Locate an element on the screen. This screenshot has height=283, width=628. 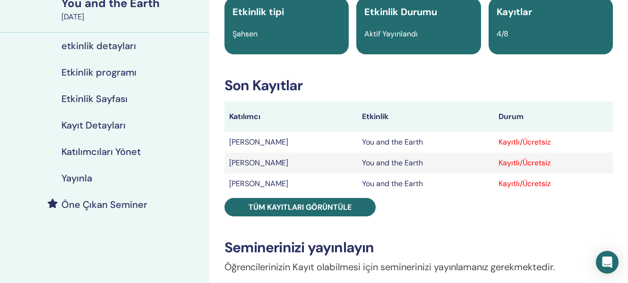
span: Tüm kayıtları görüntüle is located at coordinates (300, 207).